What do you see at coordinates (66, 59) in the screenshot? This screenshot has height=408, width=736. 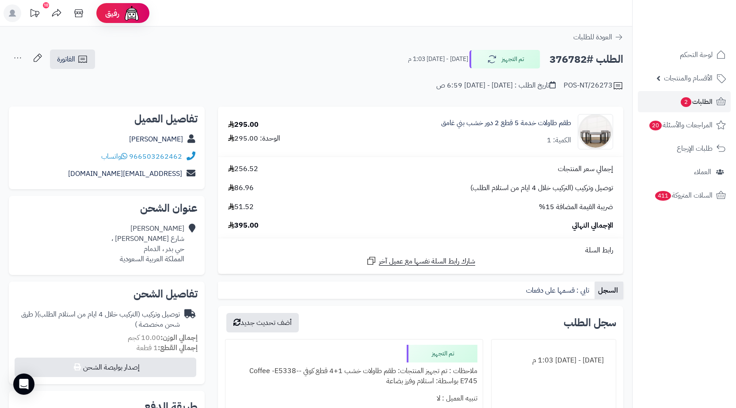 I see `span: الفاتورة` at bounding box center [66, 59].